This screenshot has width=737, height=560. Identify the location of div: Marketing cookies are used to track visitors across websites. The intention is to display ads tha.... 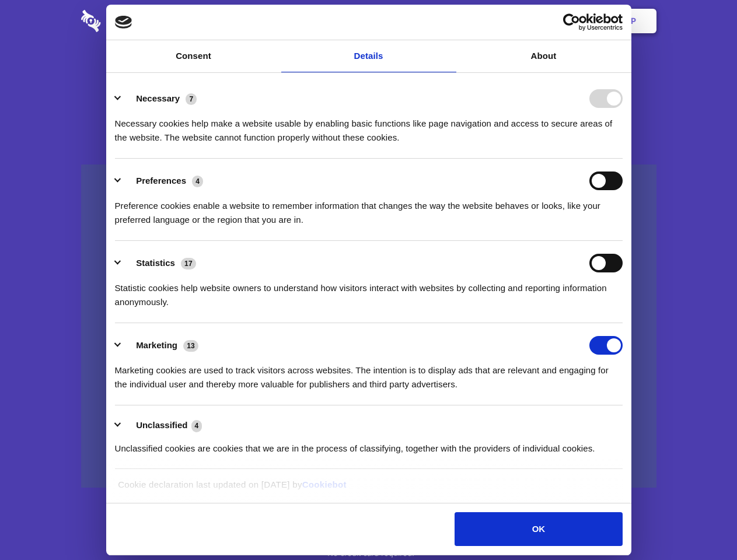
(368, 372).